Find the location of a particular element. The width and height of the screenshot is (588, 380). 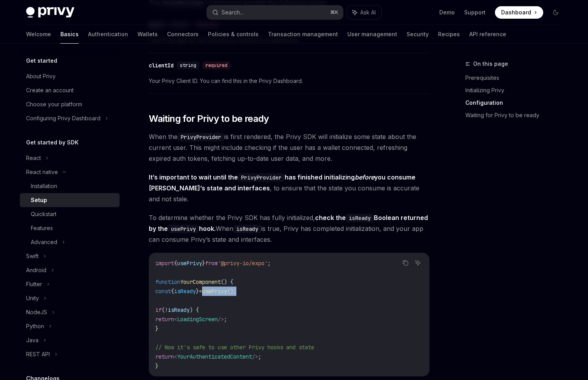

span: '@privy-io/expo' is located at coordinates (243, 263).